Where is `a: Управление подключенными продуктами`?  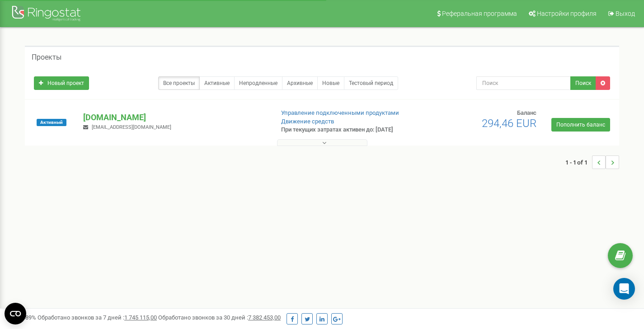 a: Управление подключенными продуктами is located at coordinates (340, 112).